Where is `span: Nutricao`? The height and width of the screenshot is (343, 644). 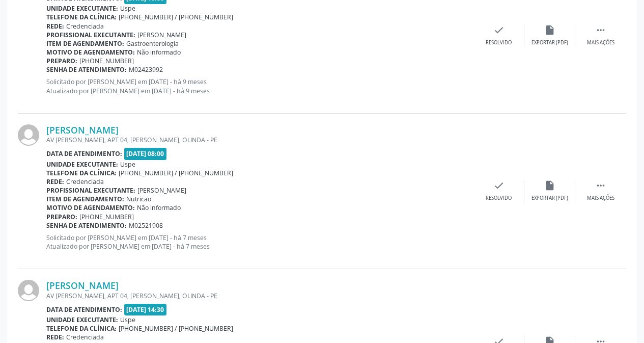
span: Nutricao is located at coordinates (139, 199).